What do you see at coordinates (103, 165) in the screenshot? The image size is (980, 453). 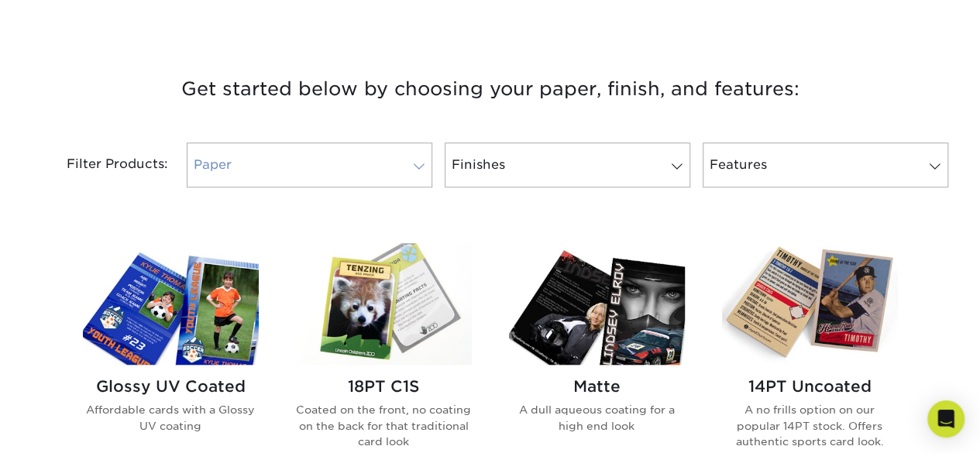 I see `div: Filter Products:` at bounding box center [103, 165].